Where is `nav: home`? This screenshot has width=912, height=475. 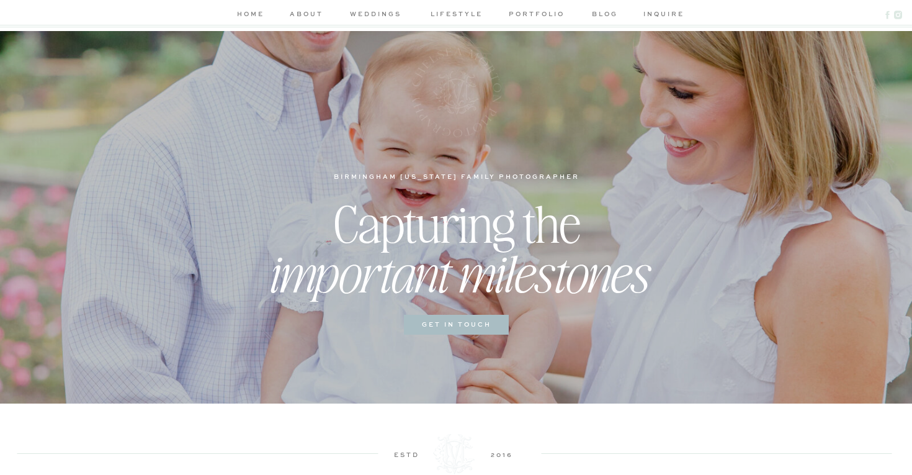 nav: home is located at coordinates (250, 15).